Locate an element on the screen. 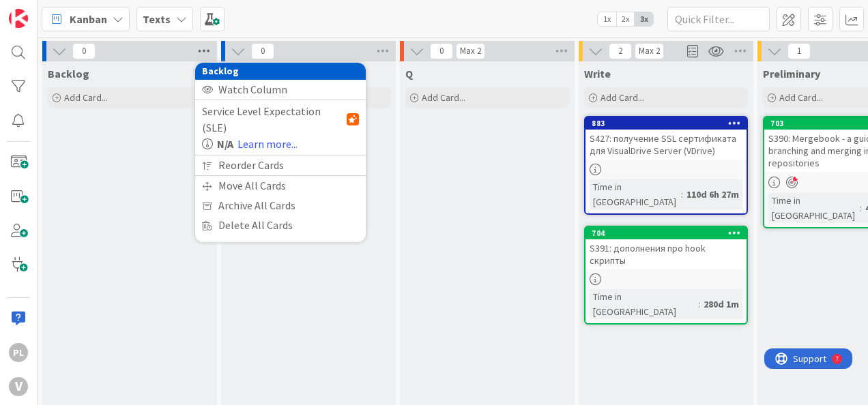 This screenshot has height=405, width=868. div: S427: получение SSL сертификата для VisualDrive Server (VDrive) is located at coordinates (666, 145).